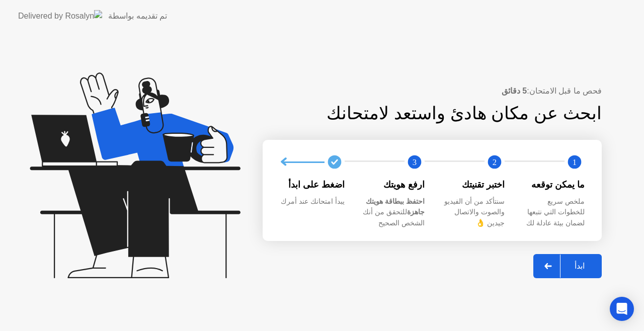  What do you see at coordinates (514, 90) in the screenshot?
I see `b: 5 دقائق` at bounding box center [514, 90].